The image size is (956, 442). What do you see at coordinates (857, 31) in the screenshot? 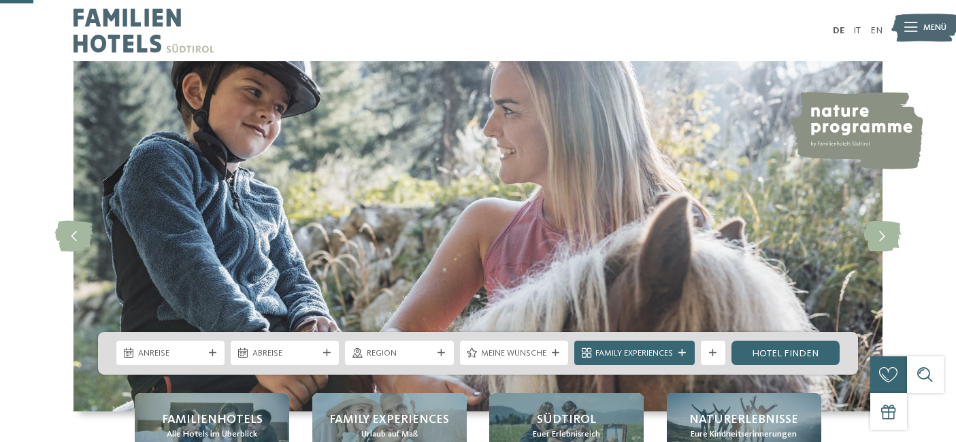
I see `a: IT` at bounding box center [857, 31].